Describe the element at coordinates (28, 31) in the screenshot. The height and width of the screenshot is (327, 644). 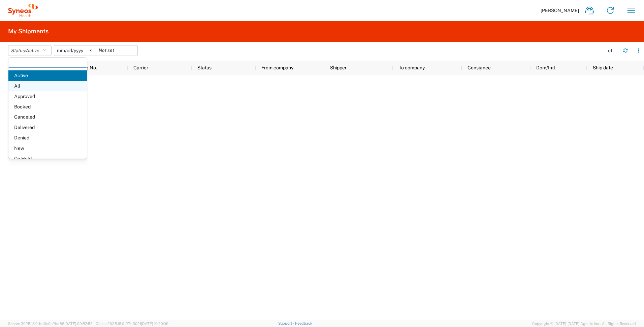
I see `h2: My Shipments` at that location.